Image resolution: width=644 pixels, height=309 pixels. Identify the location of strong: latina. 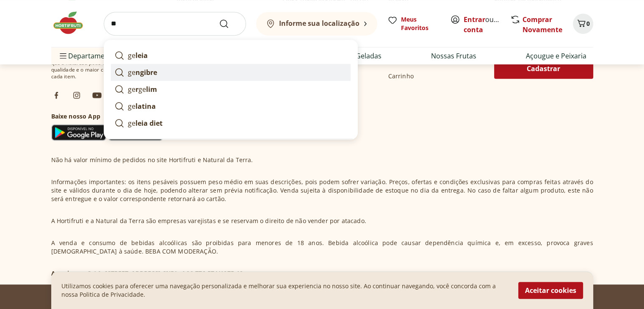
(146, 106).